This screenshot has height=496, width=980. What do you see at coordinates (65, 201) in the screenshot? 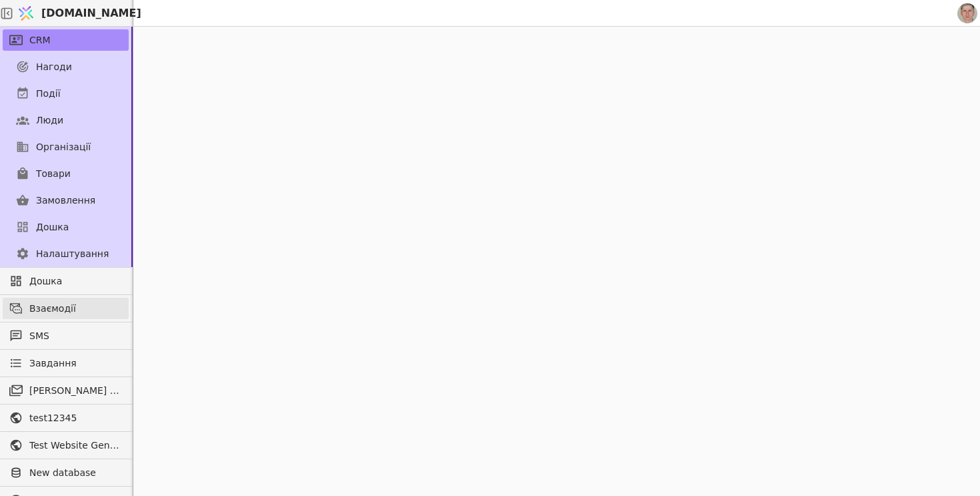
I see `a: Замовлення` at bounding box center [65, 201].